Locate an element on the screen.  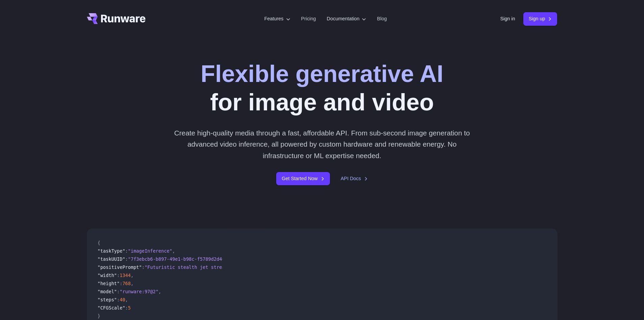
a: API Docs is located at coordinates (354, 178).